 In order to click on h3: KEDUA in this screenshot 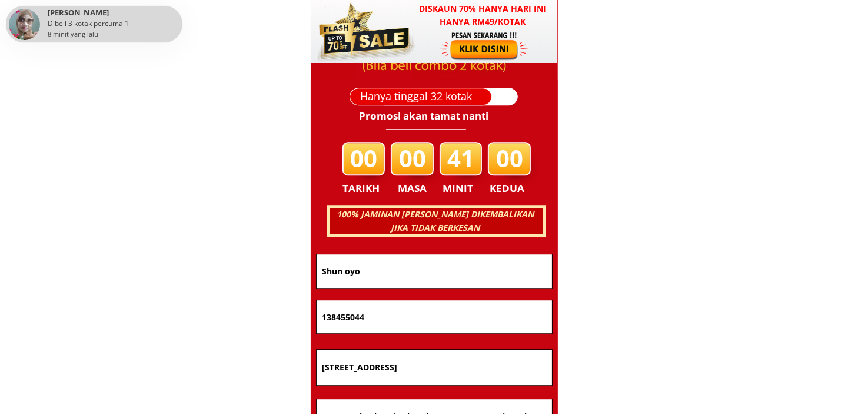, I will do `click(508, 189)`.